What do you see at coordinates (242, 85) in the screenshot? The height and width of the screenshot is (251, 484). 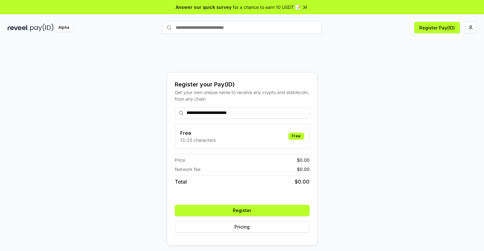 I see `div: Register your Pay(ID)` at bounding box center [242, 85].